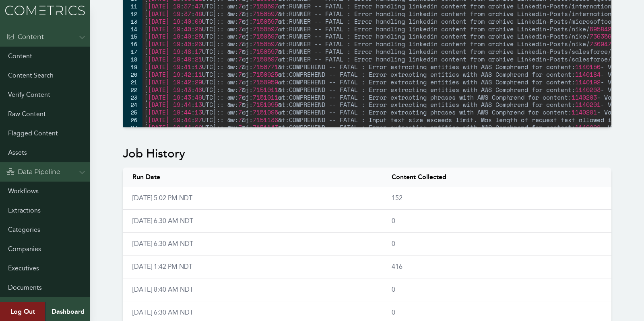 The width and height of the screenshot is (644, 321). What do you see at coordinates (252, 178) in the screenshot?
I see `th: Run Date` at bounding box center [252, 178].